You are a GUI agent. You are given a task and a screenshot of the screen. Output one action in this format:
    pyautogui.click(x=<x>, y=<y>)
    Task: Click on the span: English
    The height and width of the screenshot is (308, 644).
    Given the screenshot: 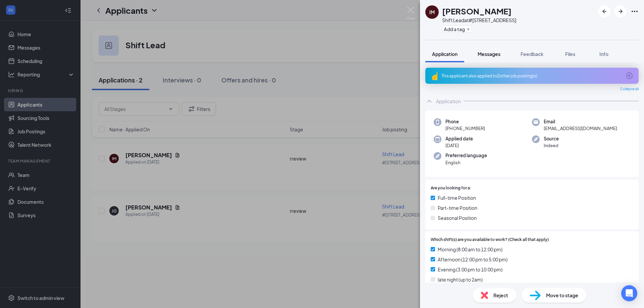 What is the action you would take?
    pyautogui.click(x=466, y=163)
    